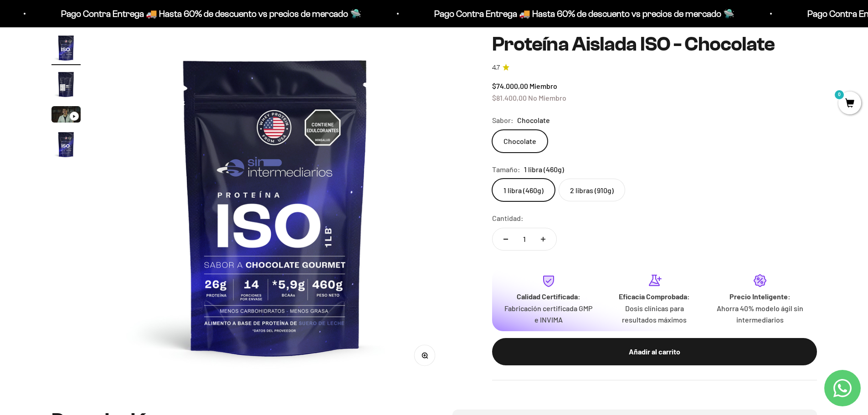  What do you see at coordinates (510, 98) in the screenshot?
I see `span: $81.400,00` at bounding box center [510, 98].